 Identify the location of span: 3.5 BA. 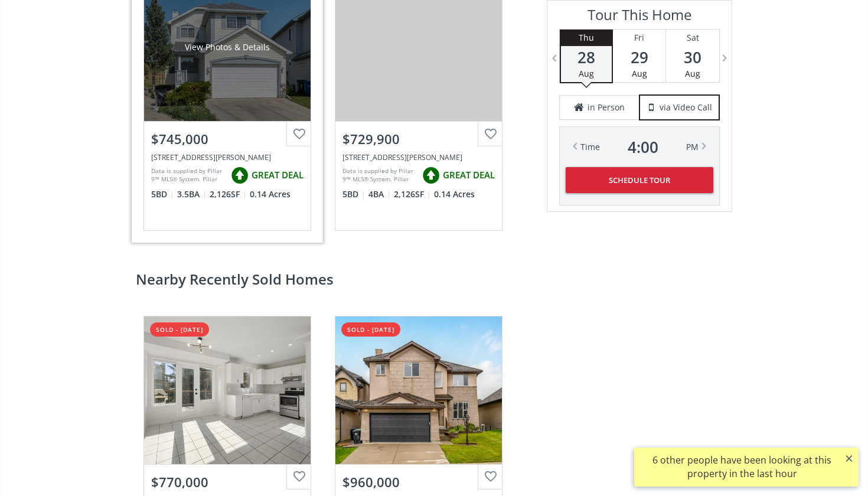
(192, 194).